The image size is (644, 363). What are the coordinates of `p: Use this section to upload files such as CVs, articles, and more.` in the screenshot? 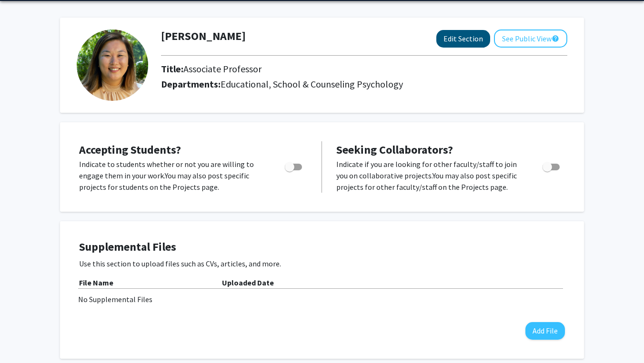 It's located at (322, 264).